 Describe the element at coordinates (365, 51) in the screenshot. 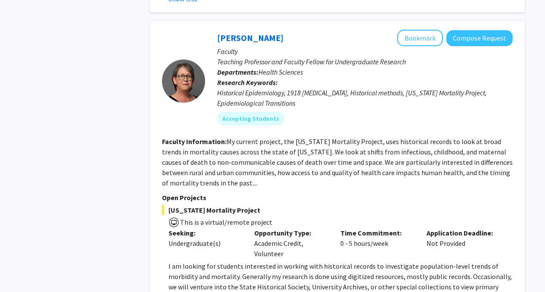

I see `p: Faculty` at that location.